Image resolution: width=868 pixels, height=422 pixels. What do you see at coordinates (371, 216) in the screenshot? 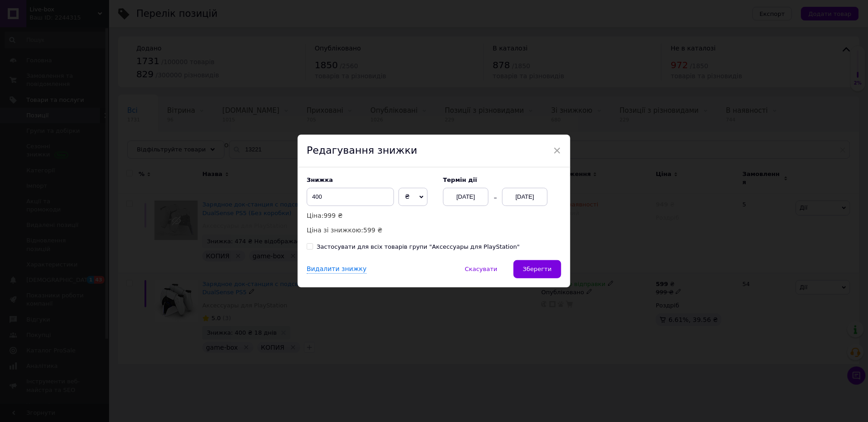
I see `p: Ціна:` at bounding box center [371, 216].